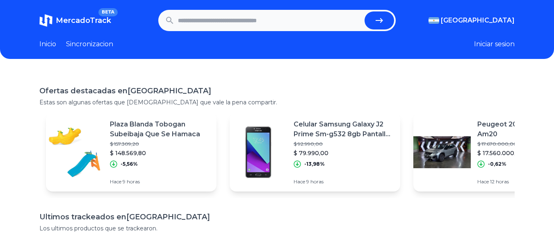 Image resolution: width=554 pixels, height=239 pixels. I want to click on p: $ 148.569,80, so click(160, 153).